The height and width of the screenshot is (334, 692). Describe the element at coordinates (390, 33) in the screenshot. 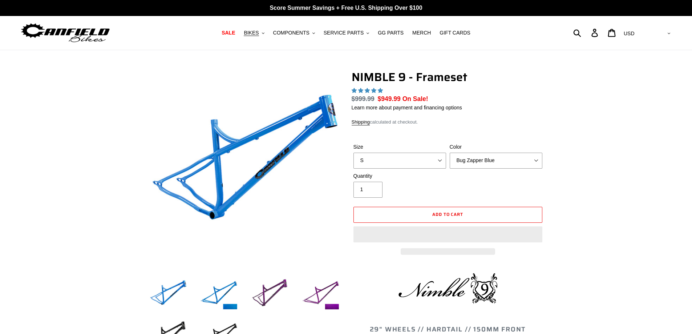

I see `span: GG PARTS` at that location.